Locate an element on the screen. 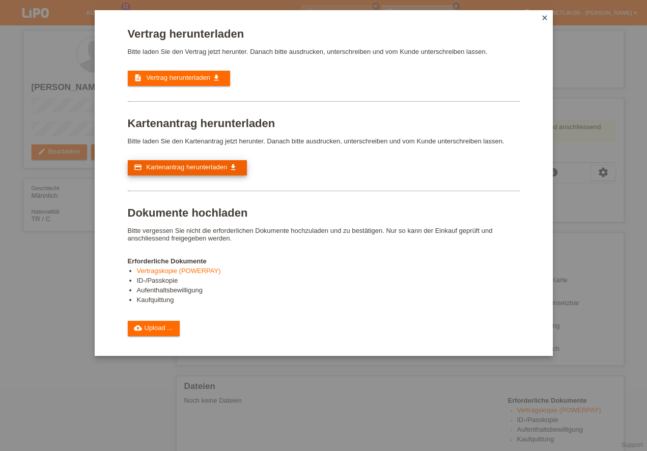 The height and width of the screenshot is (451, 647). i: cloud_upload is located at coordinates (138, 328).